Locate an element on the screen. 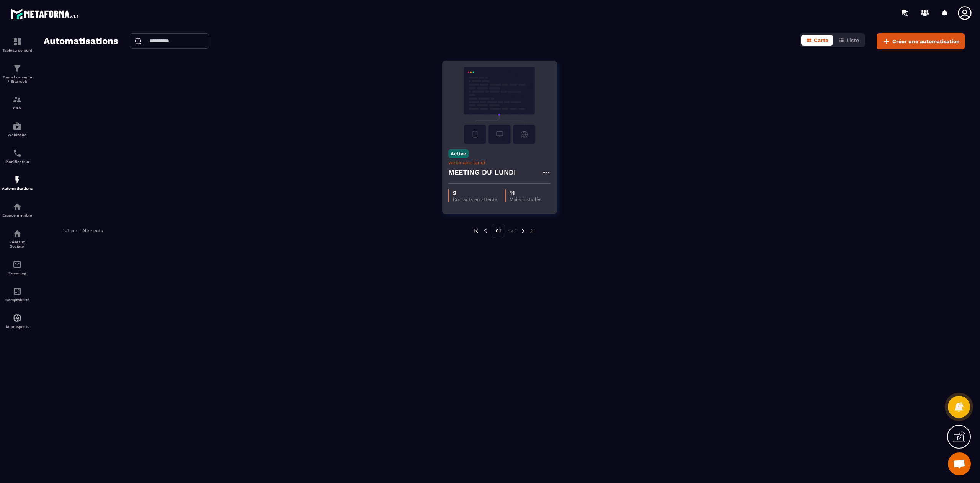  p: Active is located at coordinates (458, 154).